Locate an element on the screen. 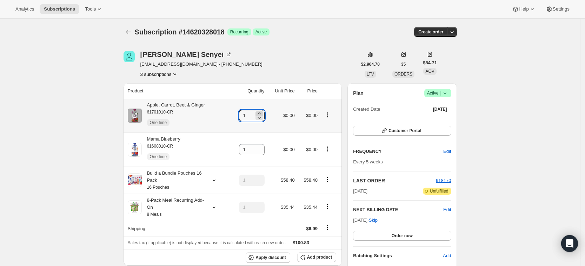  h6: Batching Settings is located at coordinates (398, 255).